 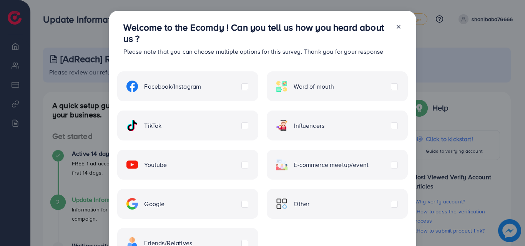 What do you see at coordinates (282, 86) in the screenshot?
I see `img: ic-word-of-mouth.a439123d.svg` at bounding box center [282, 86].